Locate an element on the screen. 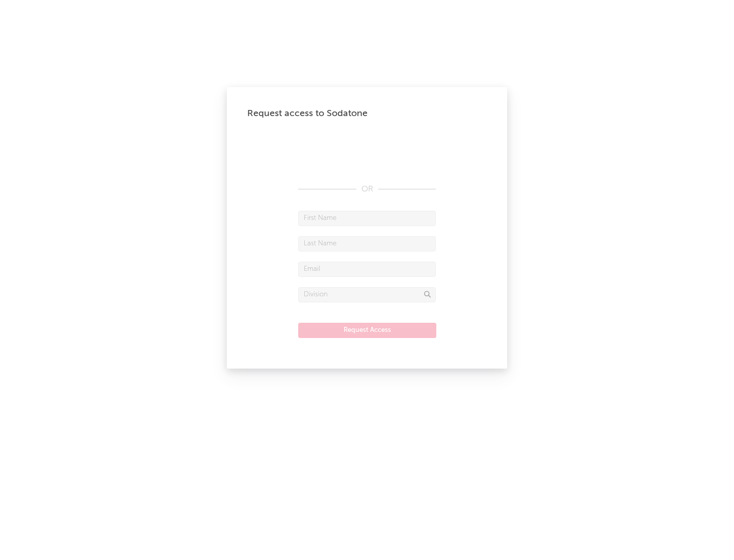 The height and width of the screenshot is (560, 734). div: Request access to Sodatone is located at coordinates (367, 113).